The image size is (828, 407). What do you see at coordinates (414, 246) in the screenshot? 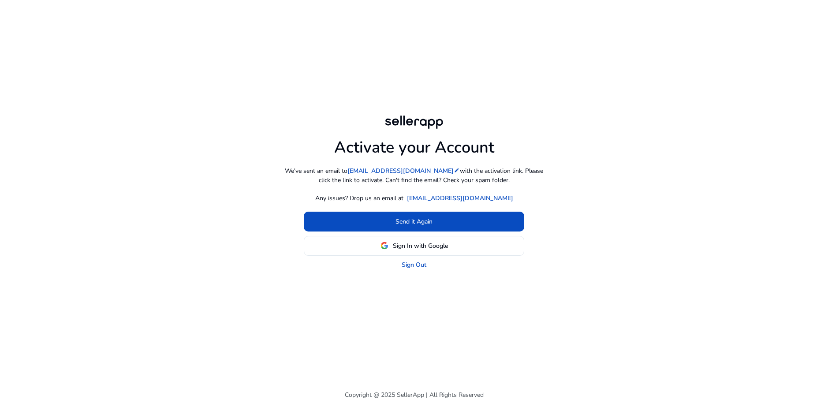
I see `button: Sign In with Google` at bounding box center [414, 246].